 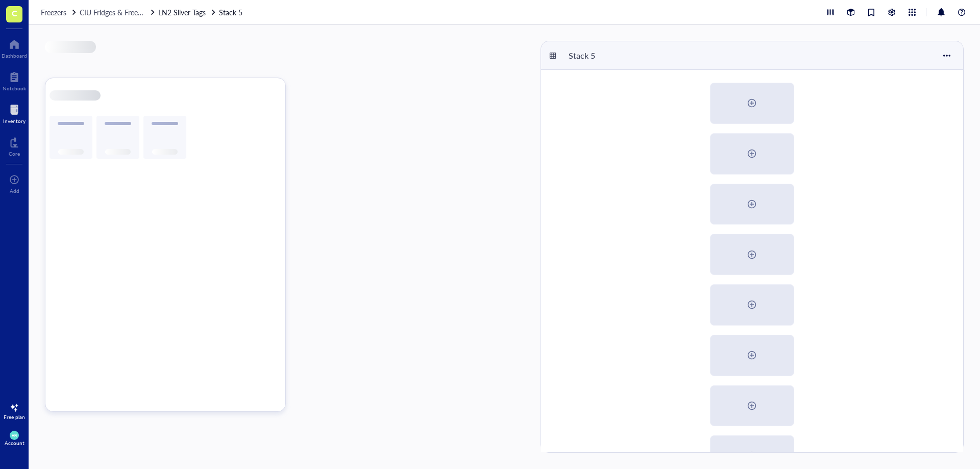 I want to click on div: Add, so click(x=15, y=191).